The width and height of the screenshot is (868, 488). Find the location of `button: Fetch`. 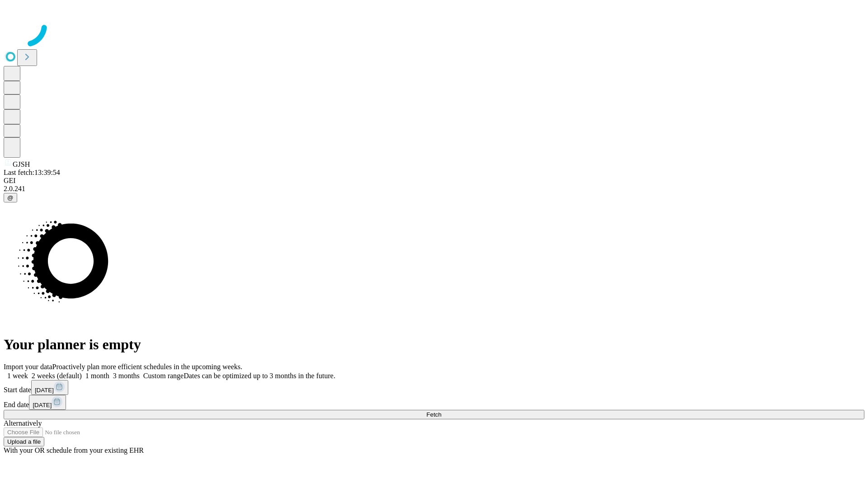

button: Fetch is located at coordinates (434, 414).